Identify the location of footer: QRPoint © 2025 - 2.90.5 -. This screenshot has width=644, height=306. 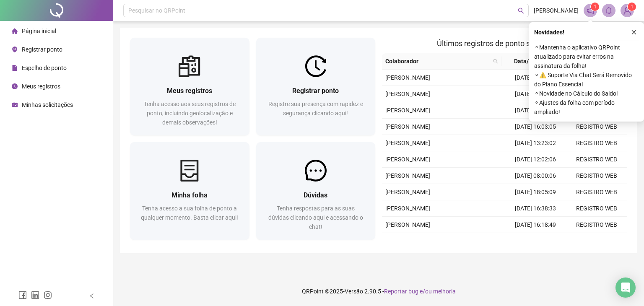
(379, 291).